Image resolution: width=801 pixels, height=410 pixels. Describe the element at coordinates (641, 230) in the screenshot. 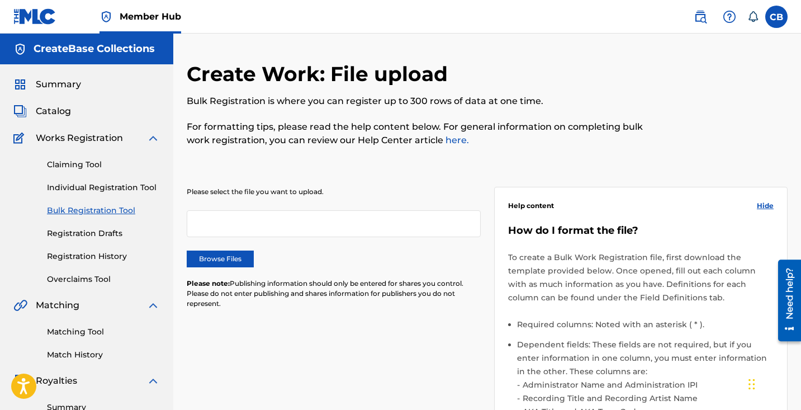

I see `h5: How do I format the file?` at that location.